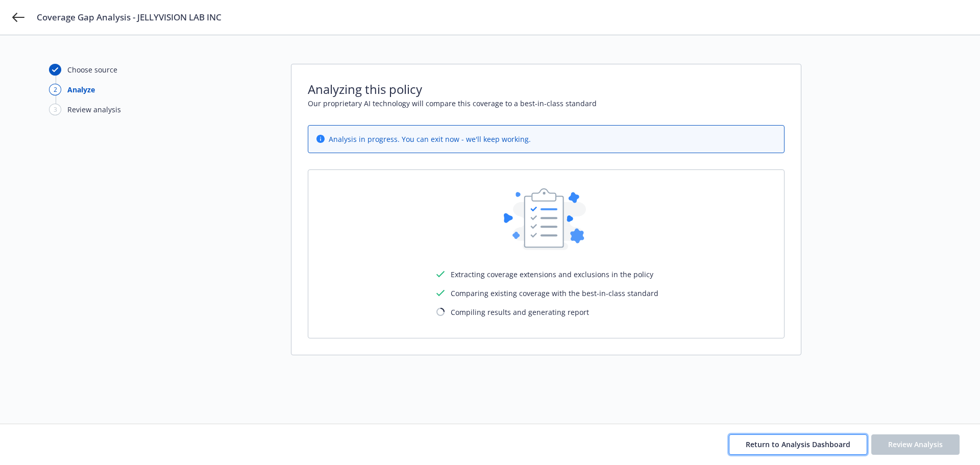 The image size is (980, 465). Describe the element at coordinates (554, 293) in the screenshot. I see `span: Comparing existing coverage with the best-in-class standard` at that location.